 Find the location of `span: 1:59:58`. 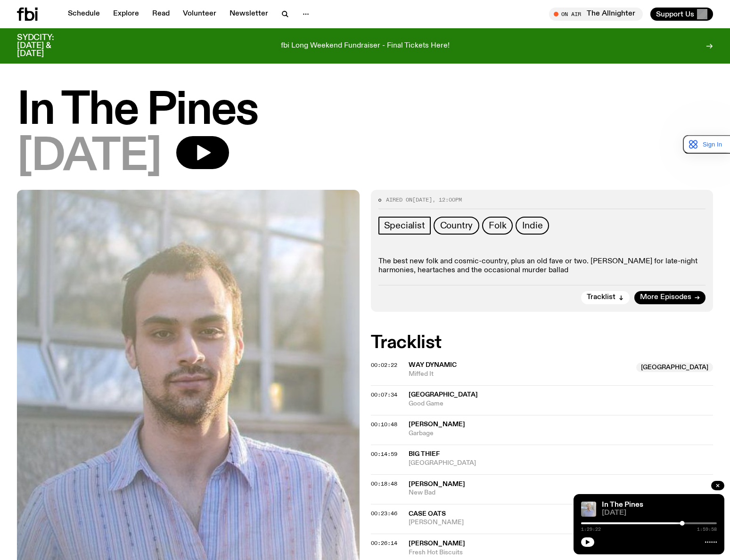

span: 1:59:58 is located at coordinates (706, 529).